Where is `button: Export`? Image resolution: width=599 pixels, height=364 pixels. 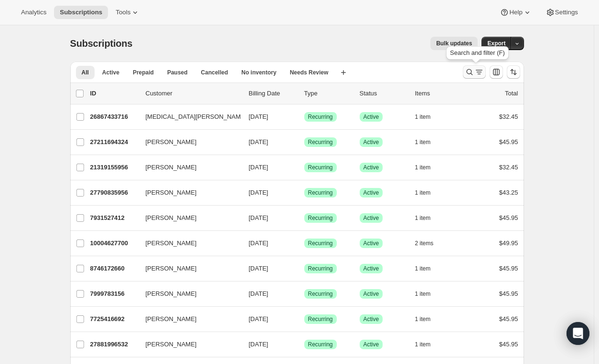
button: Export is located at coordinates (496, 43).